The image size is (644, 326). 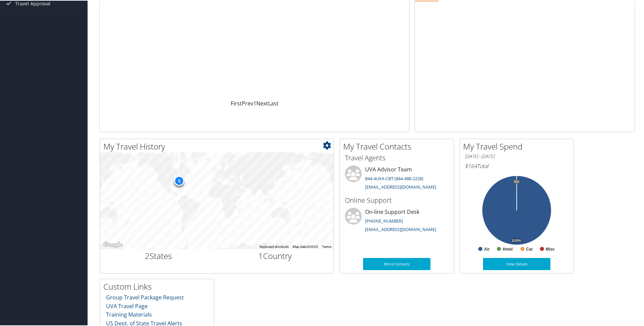 What do you see at coordinates (397, 263) in the screenshot?
I see `a: More Contacts` at bounding box center [397, 263].